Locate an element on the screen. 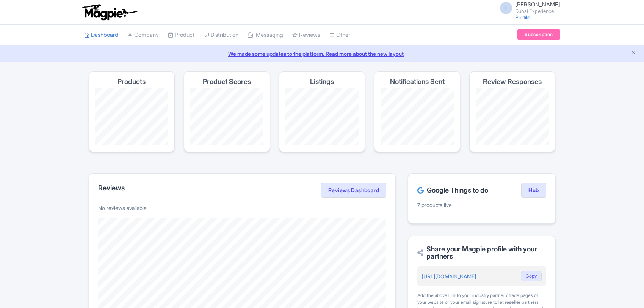 This screenshot has width=644, height=308. h2: Google Things to do is located at coordinates (453, 190).